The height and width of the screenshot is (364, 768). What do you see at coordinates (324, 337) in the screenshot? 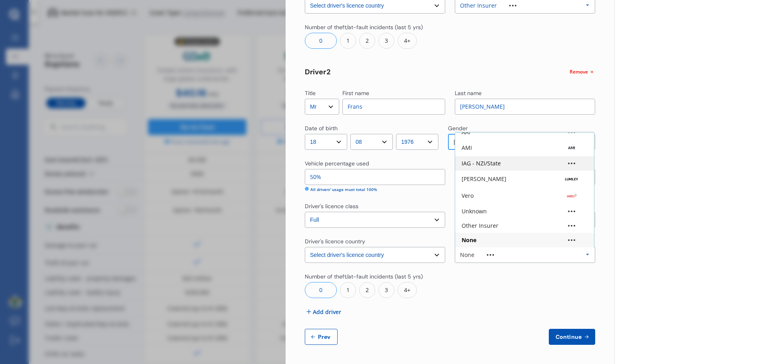
I see `span: Prev` at bounding box center [324, 337].